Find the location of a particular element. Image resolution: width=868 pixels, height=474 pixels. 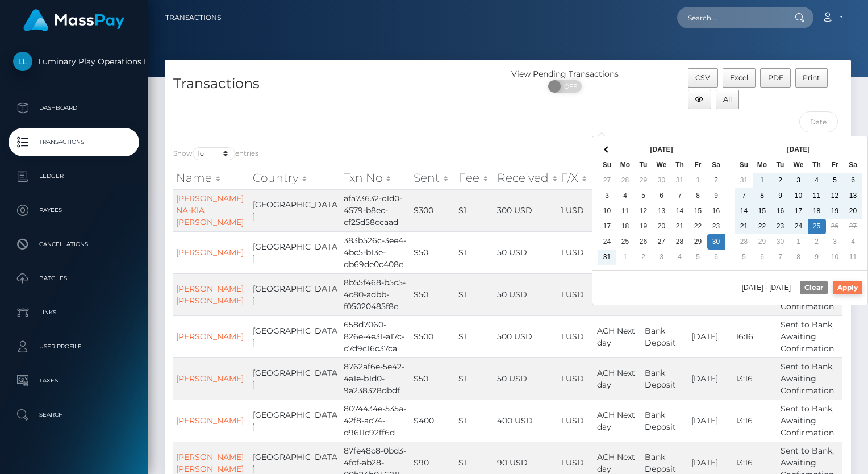

th: Fee: activate to sort column ascending is located at coordinates (475, 178).